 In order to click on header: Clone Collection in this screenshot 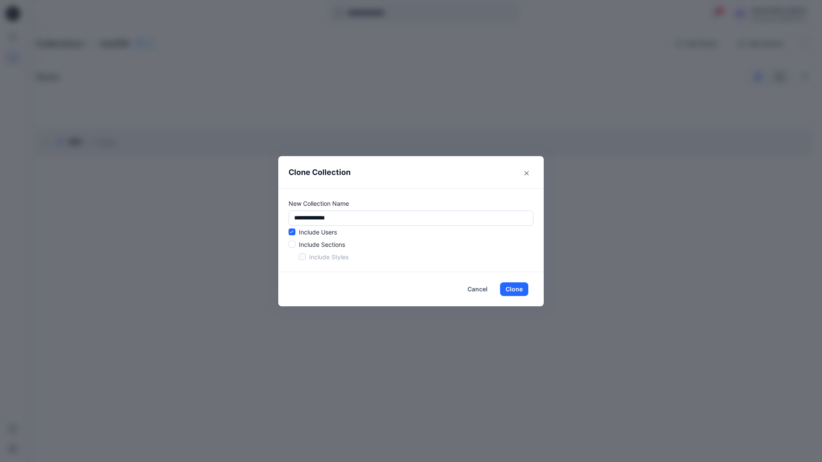, I will do `click(411, 172)`.